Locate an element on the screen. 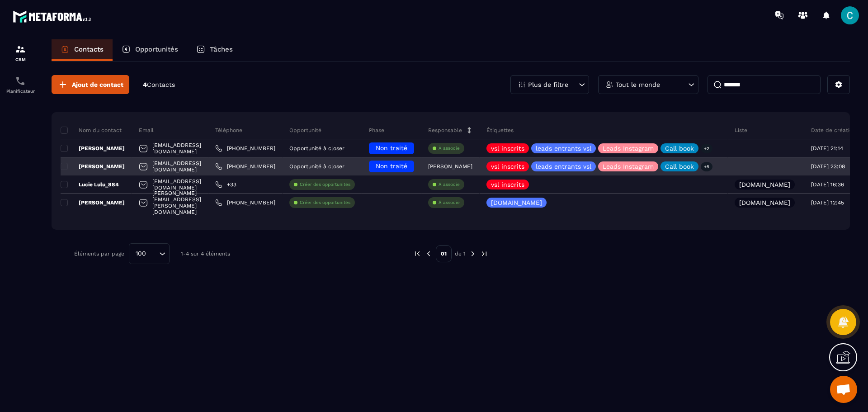 The image size is (868, 412). a: formationformationCRM is located at coordinates (20, 53).